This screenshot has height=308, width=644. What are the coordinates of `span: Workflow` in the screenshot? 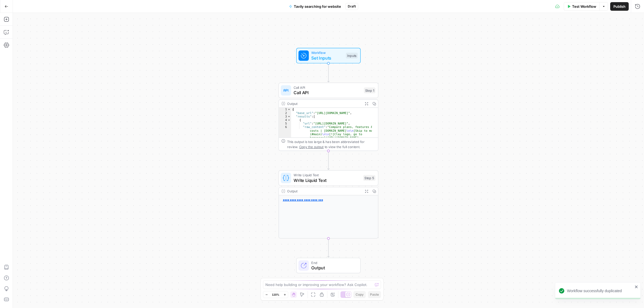 It's located at (327, 53).